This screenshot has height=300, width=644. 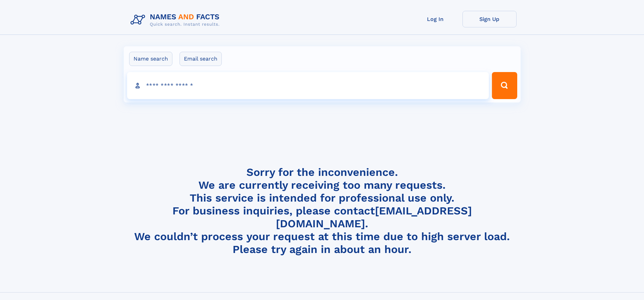 I want to click on button: Search Button, so click(x=504, y=86).